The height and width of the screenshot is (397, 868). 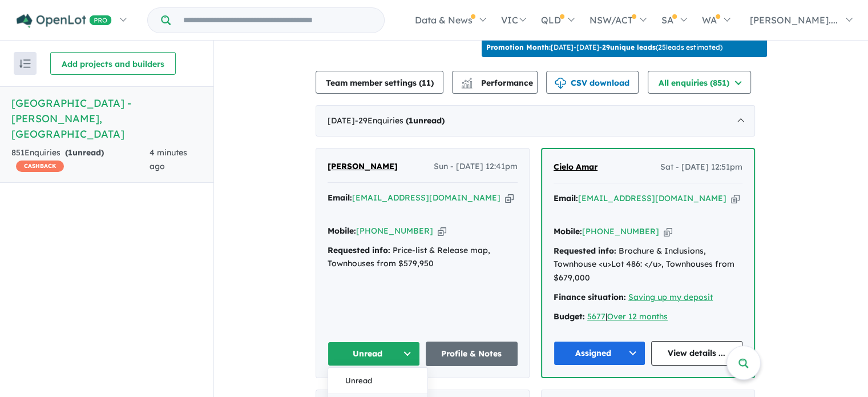 What do you see at coordinates (700, 82) in the screenshot?
I see `button: All enquiries (851)` at bounding box center [700, 82].